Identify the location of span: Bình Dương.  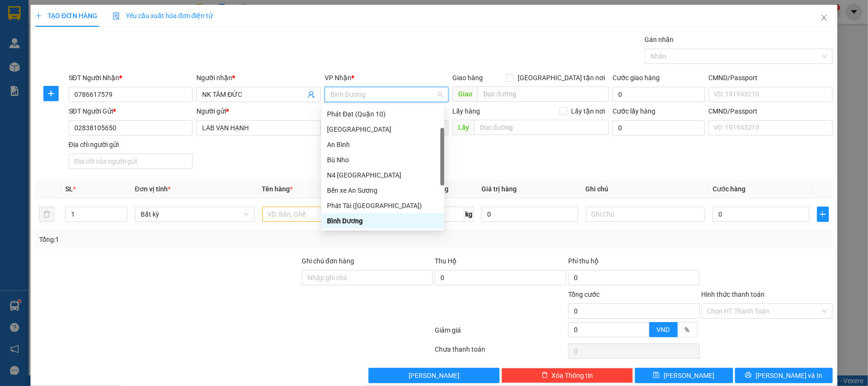
(387, 94).